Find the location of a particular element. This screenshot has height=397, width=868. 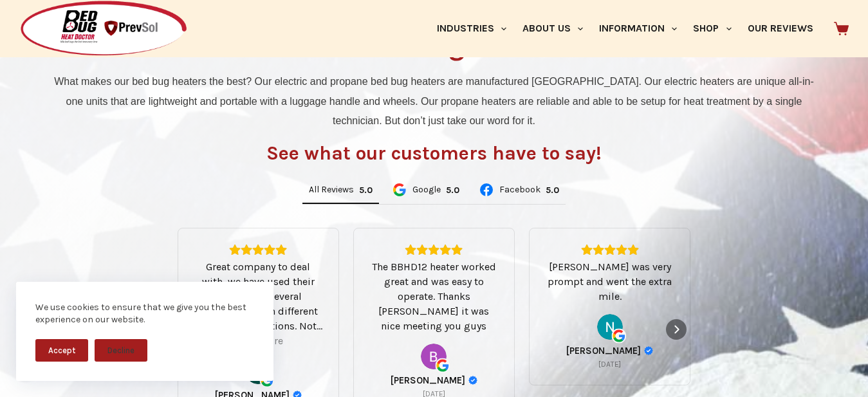

h3: See what our customers have to say! is located at coordinates (434, 153).